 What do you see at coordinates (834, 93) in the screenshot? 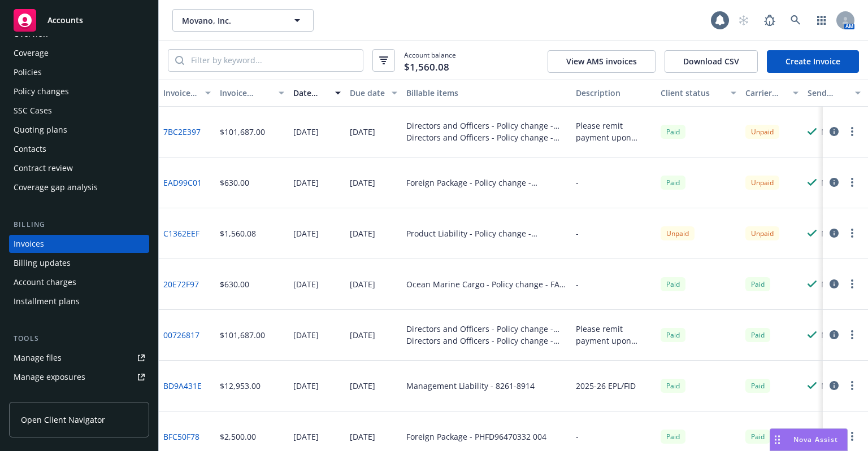
I see `button: Send result` at bounding box center [834, 93].